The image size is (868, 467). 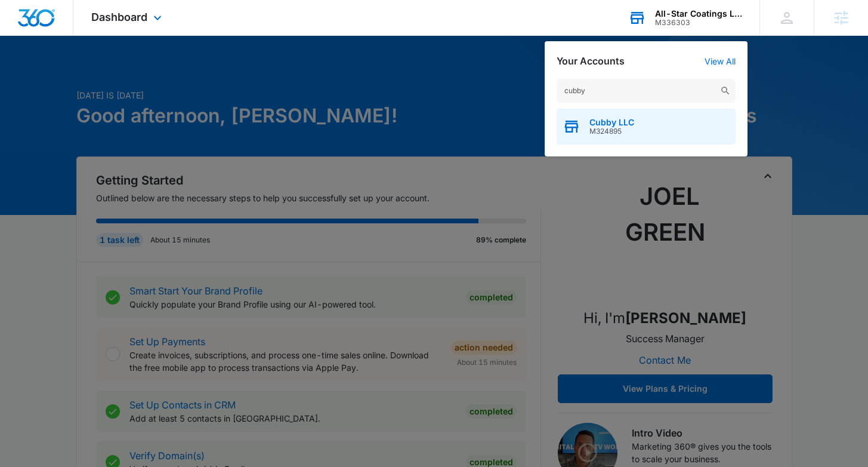 I want to click on button: Cubby LLCM324895, so click(x=646, y=127).